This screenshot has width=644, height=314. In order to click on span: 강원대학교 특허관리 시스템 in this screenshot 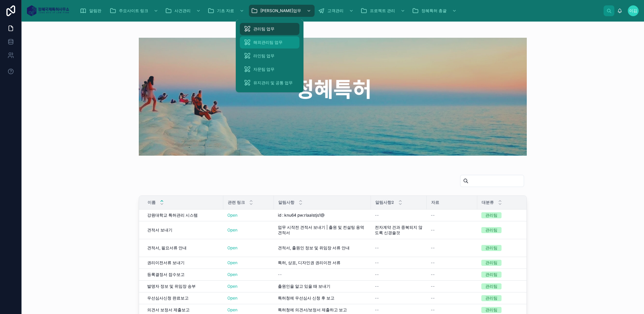, I will do `click(173, 215)`.